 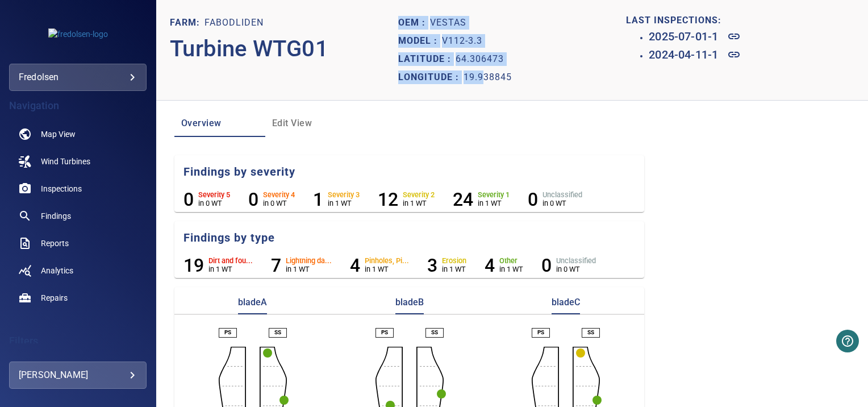 I want to click on a: 2024-04-11-1, so click(x=752, y=55).